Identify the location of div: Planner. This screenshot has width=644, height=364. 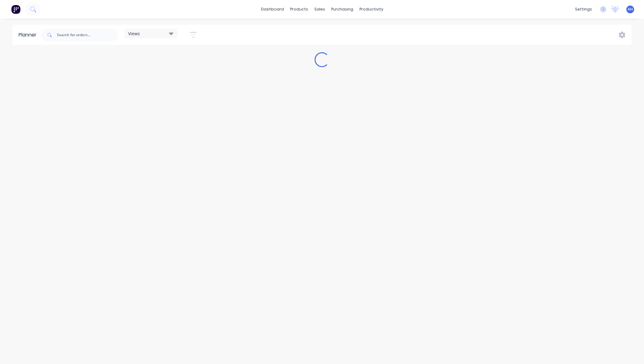
(29, 35).